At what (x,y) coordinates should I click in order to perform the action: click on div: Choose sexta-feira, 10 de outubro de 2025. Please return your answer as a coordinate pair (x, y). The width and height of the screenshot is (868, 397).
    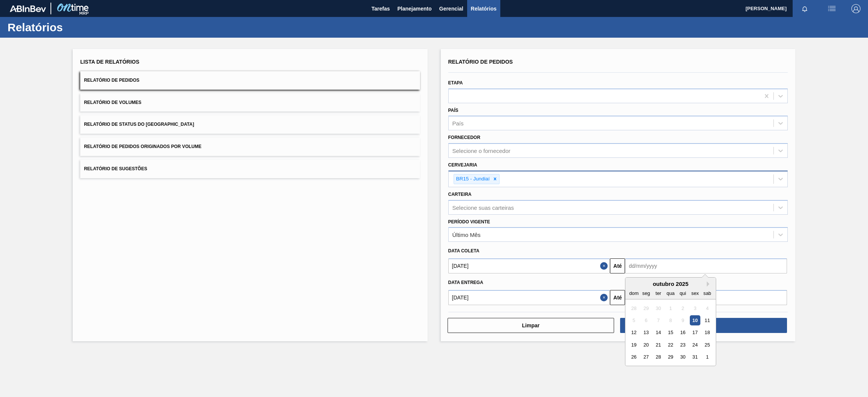
    Looking at the image, I should click on (695, 321).